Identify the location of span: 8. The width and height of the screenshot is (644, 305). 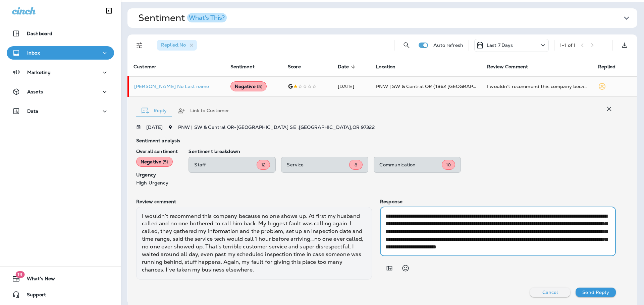
(356, 165).